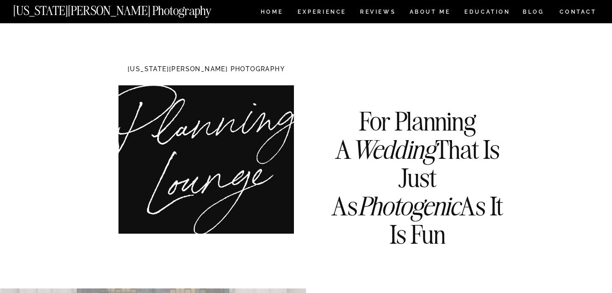 Image resolution: width=612 pixels, height=293 pixels. I want to click on nav: Experience, so click(321, 13).